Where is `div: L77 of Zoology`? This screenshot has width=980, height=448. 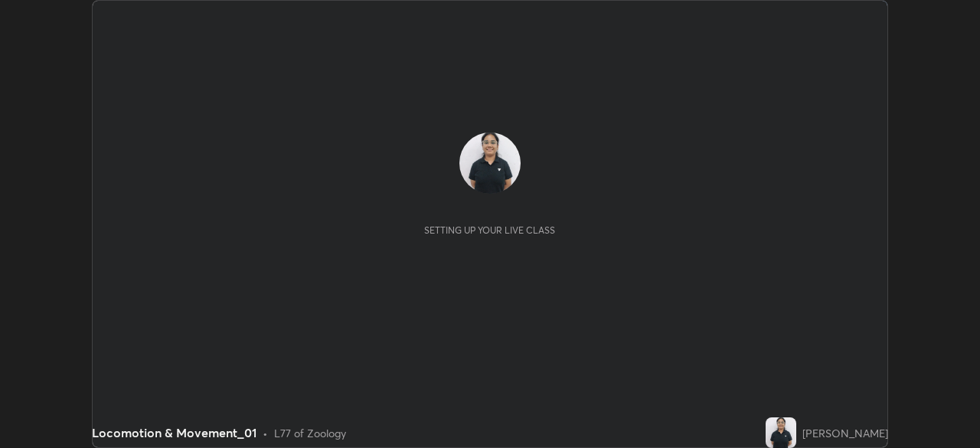
div: L77 of Zoology is located at coordinates (310, 433).